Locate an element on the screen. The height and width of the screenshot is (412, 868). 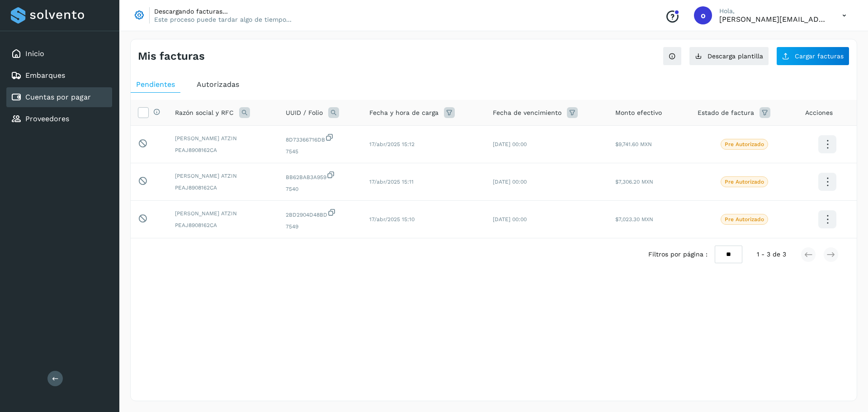
p: Hola, is located at coordinates (773, 11).